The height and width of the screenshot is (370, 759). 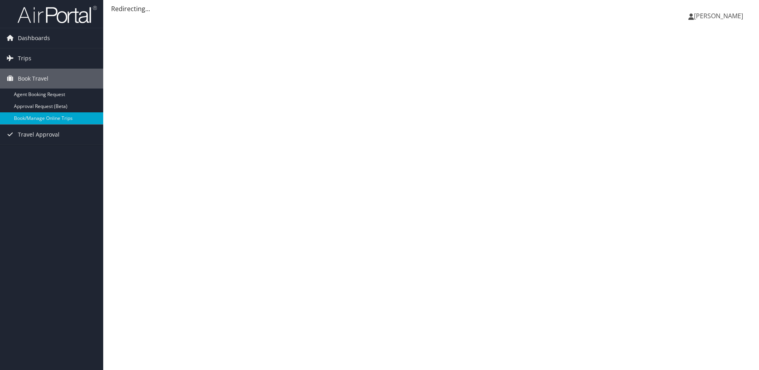 What do you see at coordinates (57, 14) in the screenshot?
I see `img: airportal-logo.png` at bounding box center [57, 14].